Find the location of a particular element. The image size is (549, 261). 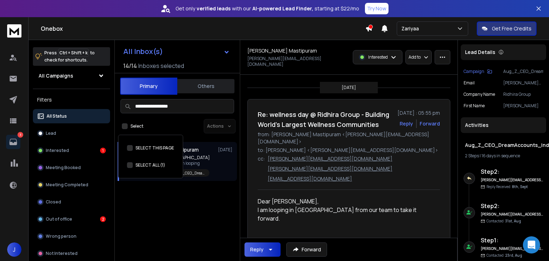

p: Press to check for shortcuts. is located at coordinates (69, 56).